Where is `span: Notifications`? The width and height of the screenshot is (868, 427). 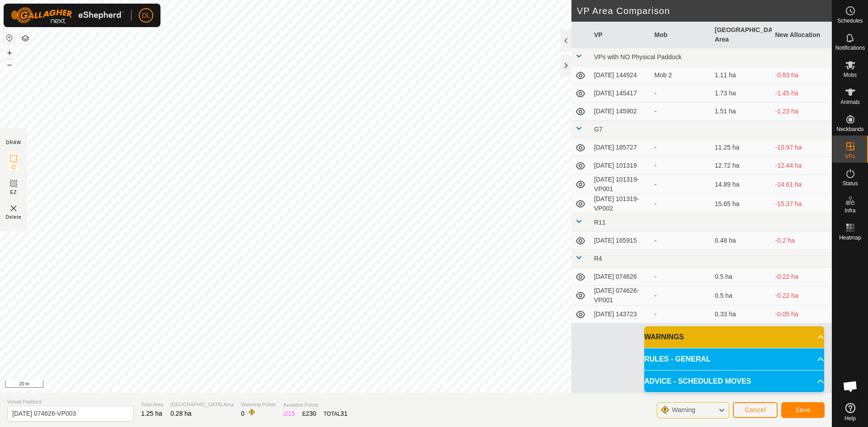
span: Notifications is located at coordinates (849, 48).